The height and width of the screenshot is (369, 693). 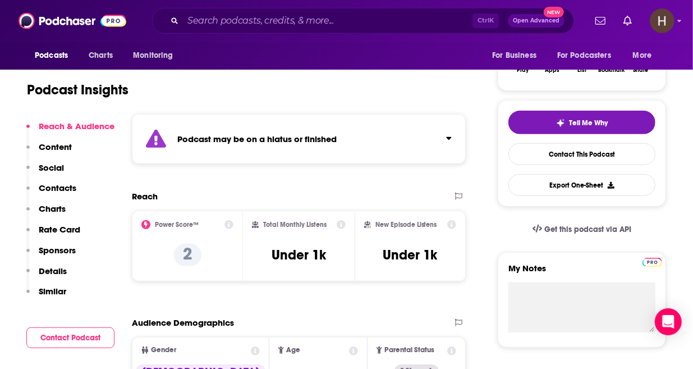 I want to click on span: Charts, so click(x=100, y=56).